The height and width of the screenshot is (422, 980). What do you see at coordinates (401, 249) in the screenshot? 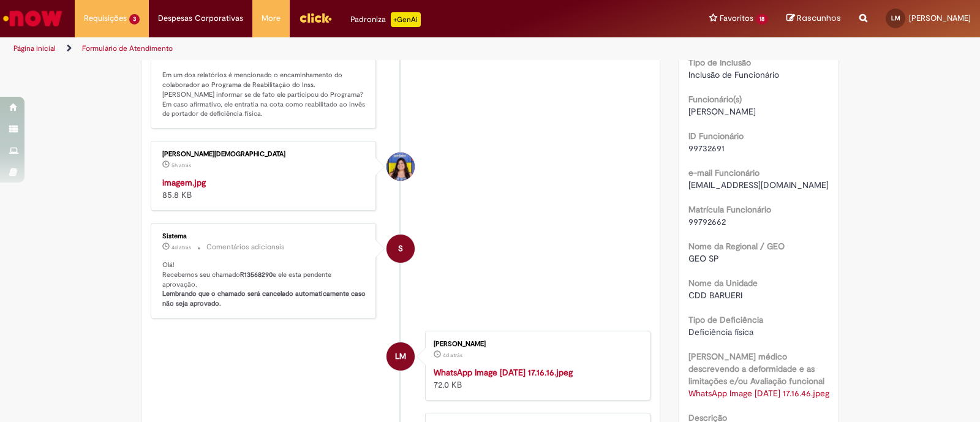
I see `span: S` at bounding box center [401, 249].